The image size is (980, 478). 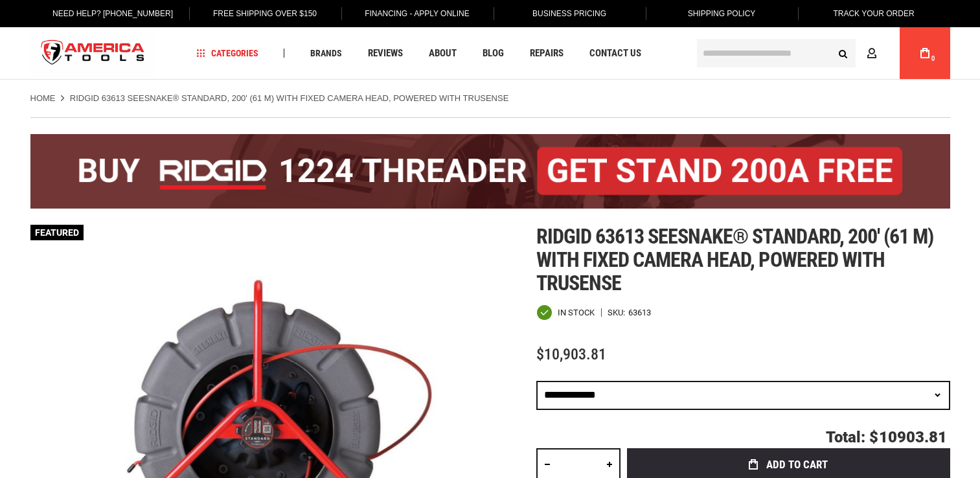 What do you see at coordinates (385, 53) in the screenshot?
I see `a: Reviews` at bounding box center [385, 53].